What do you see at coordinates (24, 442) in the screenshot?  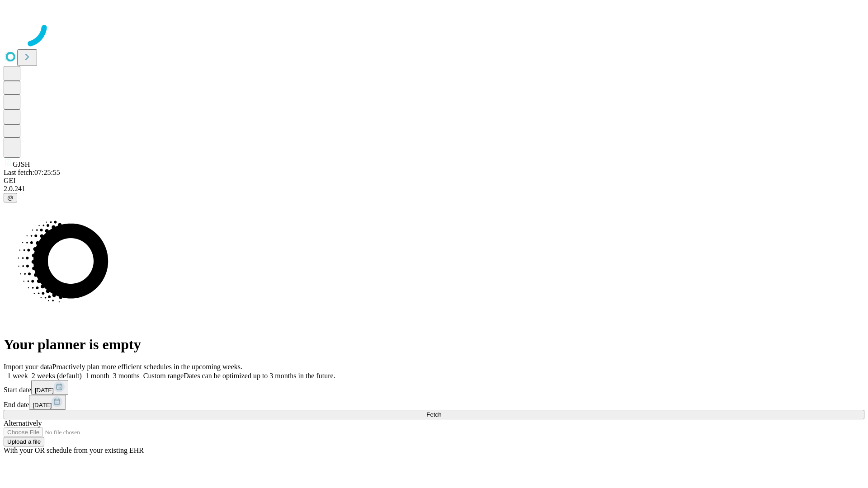 I see `button: Upload a file` at bounding box center [24, 442].